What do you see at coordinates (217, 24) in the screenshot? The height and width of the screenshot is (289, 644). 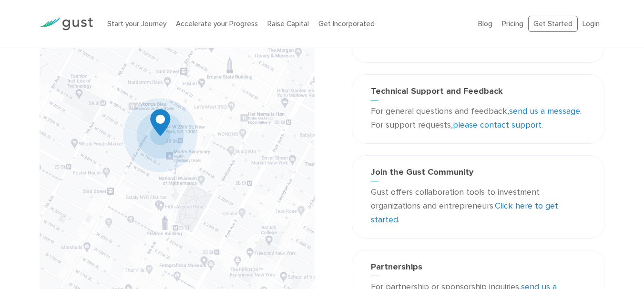 I see `a: Accelerate your Progress` at bounding box center [217, 24].